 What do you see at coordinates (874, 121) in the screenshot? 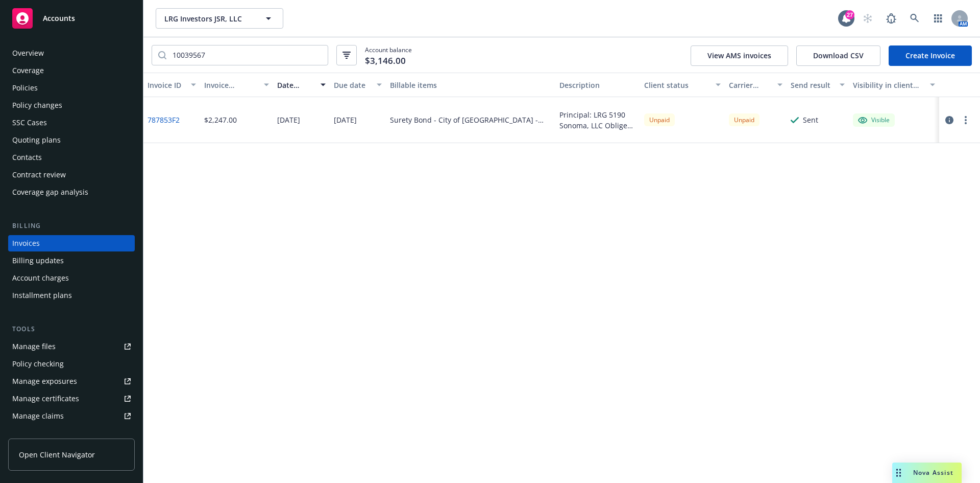
I see `div: Visible` at bounding box center [874, 121].